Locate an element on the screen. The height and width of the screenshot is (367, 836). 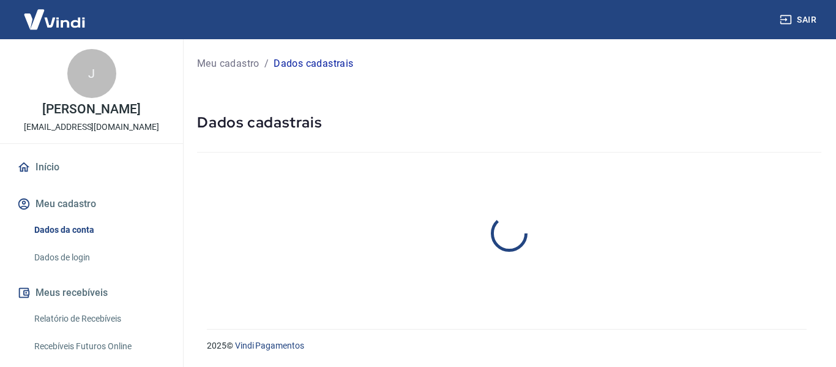
h5: Dados cadastrais is located at coordinates (509, 122).